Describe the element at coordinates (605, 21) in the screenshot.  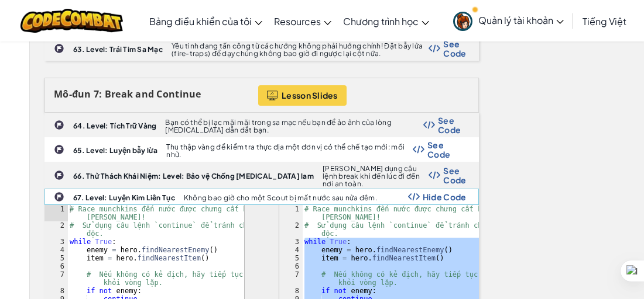
I see `a: Tiếng Việt` at that location.